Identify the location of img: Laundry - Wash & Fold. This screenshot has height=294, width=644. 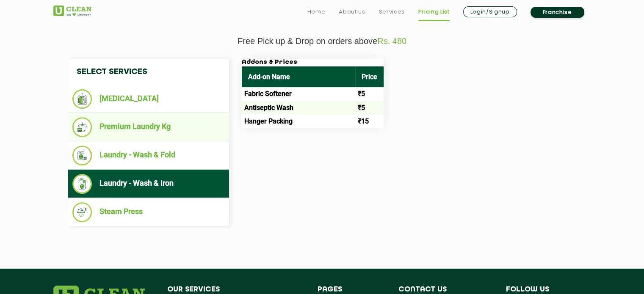
(82, 155).